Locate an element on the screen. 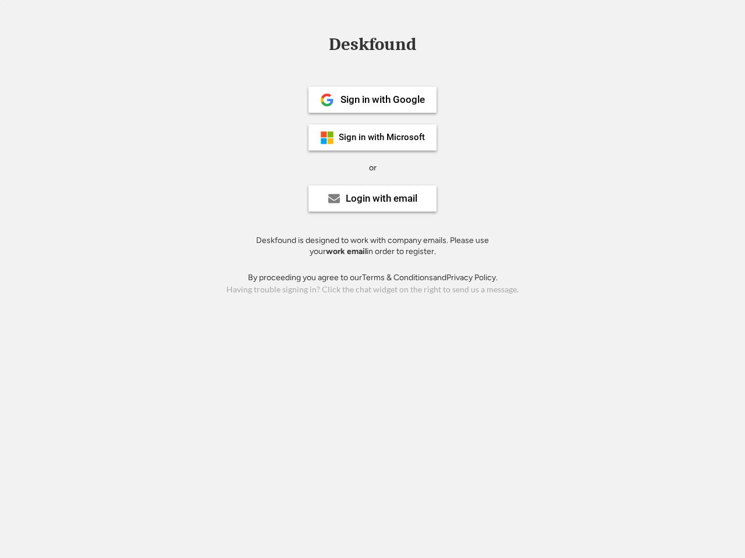  strong: work email is located at coordinates (346, 251).